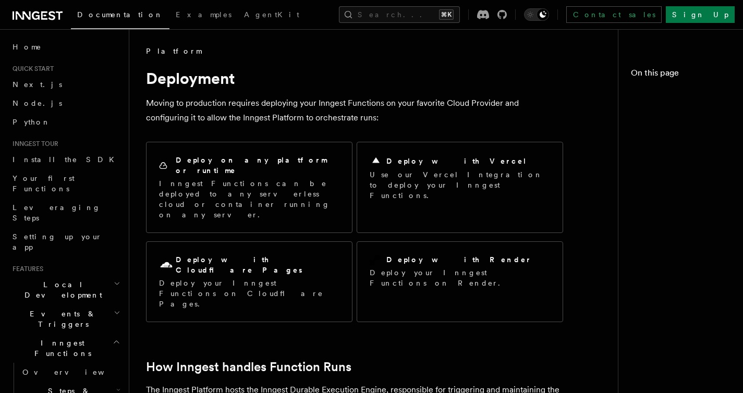 Image resolution: width=743 pixels, height=393 pixels. Describe the element at coordinates (65, 319) in the screenshot. I see `button: Events & Triggers` at that location.